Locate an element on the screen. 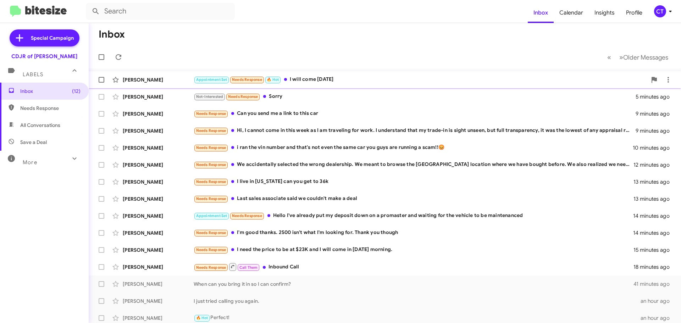 The height and width of the screenshot is (323, 681). span: Special Campaign is located at coordinates (52, 38).